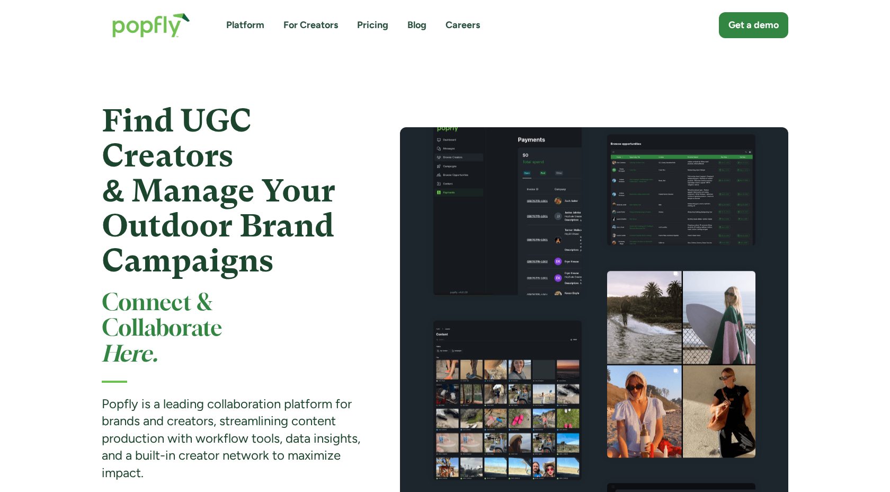  Describe the element at coordinates (130, 354) in the screenshot. I see `em: Here.` at that location.